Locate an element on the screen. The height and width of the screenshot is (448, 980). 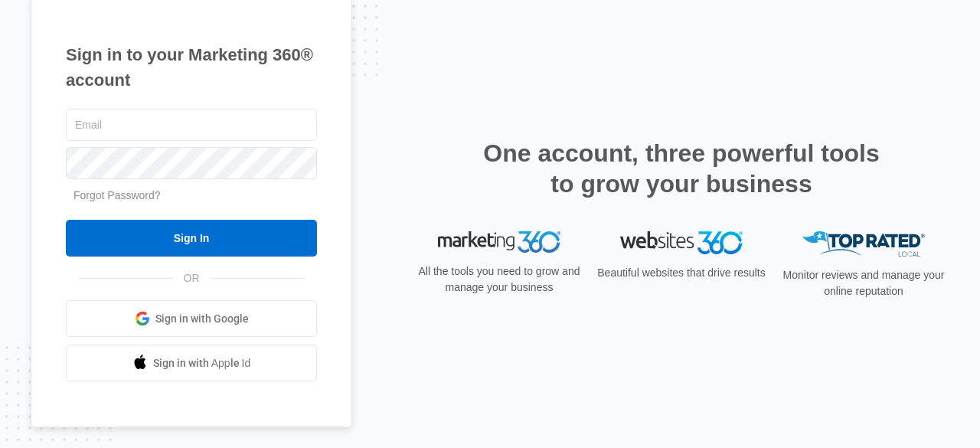
p: Monitor reviews and manage your online reputation is located at coordinates (864, 284).